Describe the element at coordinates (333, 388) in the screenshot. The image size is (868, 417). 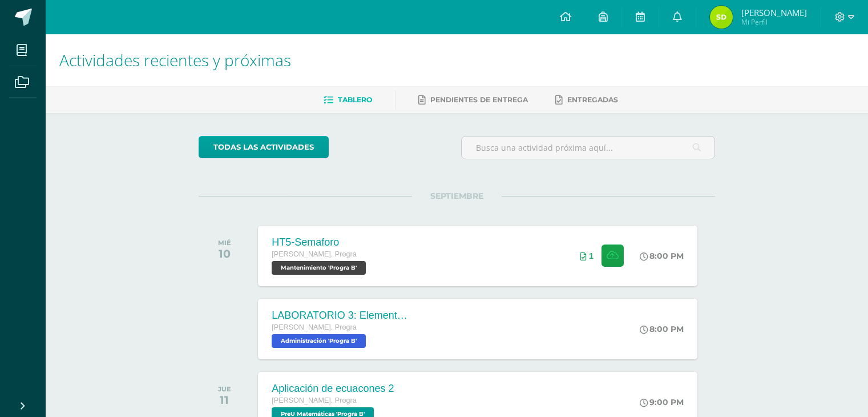
I see `div: Aplicación de ecuacones 2` at that location.